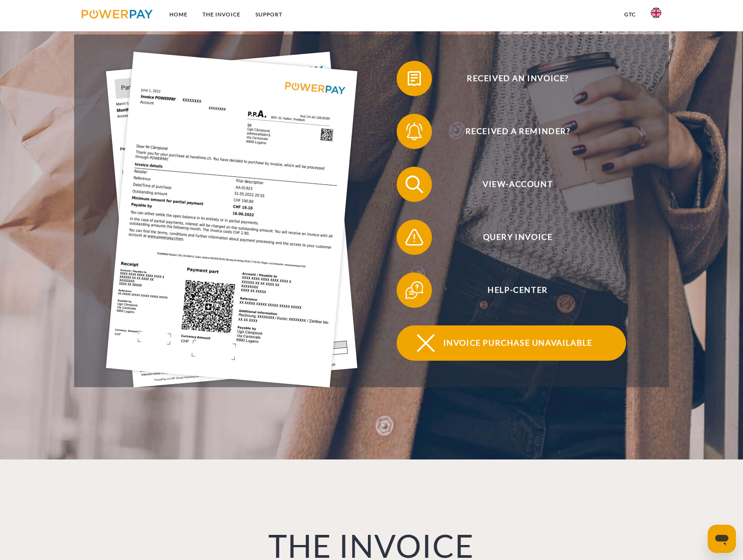  Describe the element at coordinates (221, 14) in the screenshot. I see `a: THE INVOICE` at that location.